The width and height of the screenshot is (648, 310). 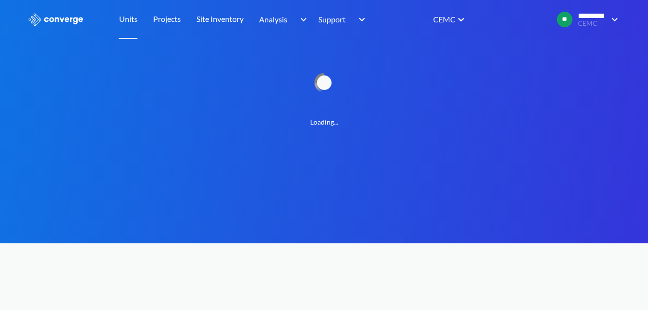 I want to click on span: CEMC, so click(x=591, y=23).